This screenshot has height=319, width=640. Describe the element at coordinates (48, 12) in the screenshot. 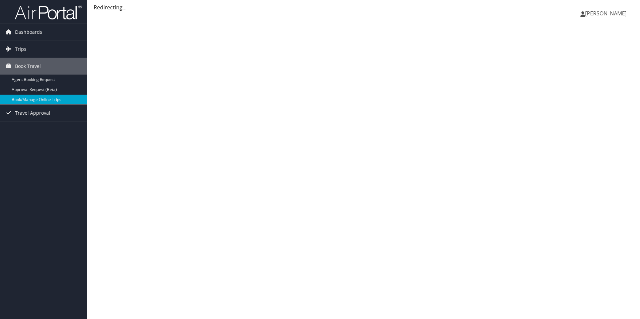

I see `img: airportal-logo.png` at that location.